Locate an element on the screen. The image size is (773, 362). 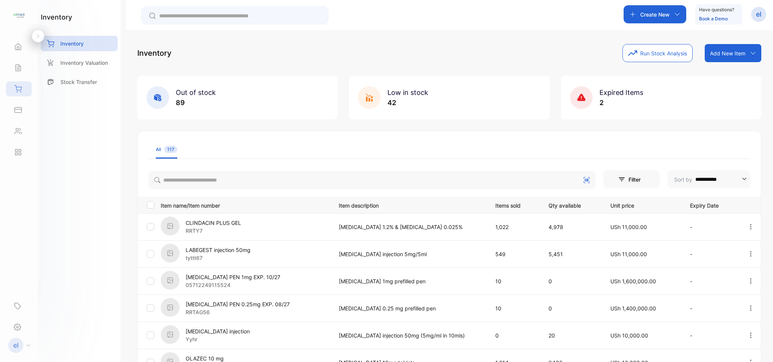
p: 549 is located at coordinates (514, 254).